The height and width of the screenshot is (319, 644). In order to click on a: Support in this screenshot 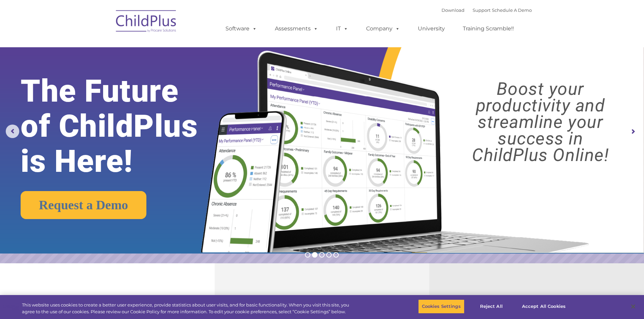, I will do `click(481, 10)`.